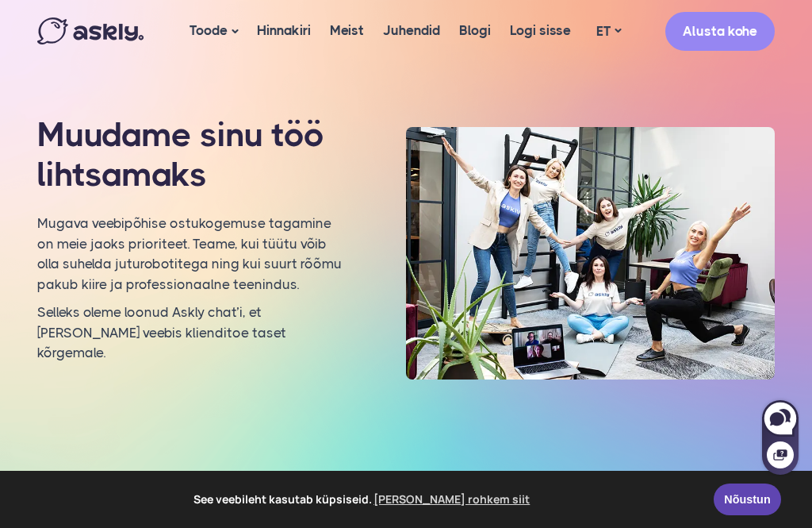  I want to click on span: See veebileht kasutab küpsiseid., so click(362, 499).